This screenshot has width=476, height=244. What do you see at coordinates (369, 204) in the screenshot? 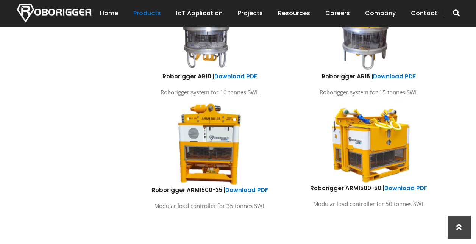
I see `p: Modular load controller for 50 tonnes SWL` at bounding box center [369, 204].